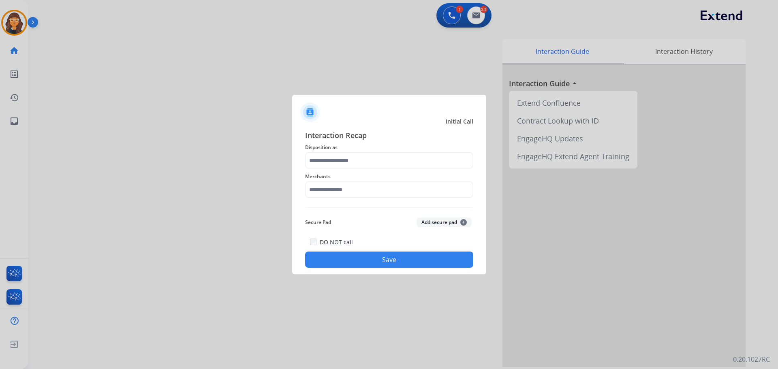  I want to click on span: Disposition as, so click(389, 147).